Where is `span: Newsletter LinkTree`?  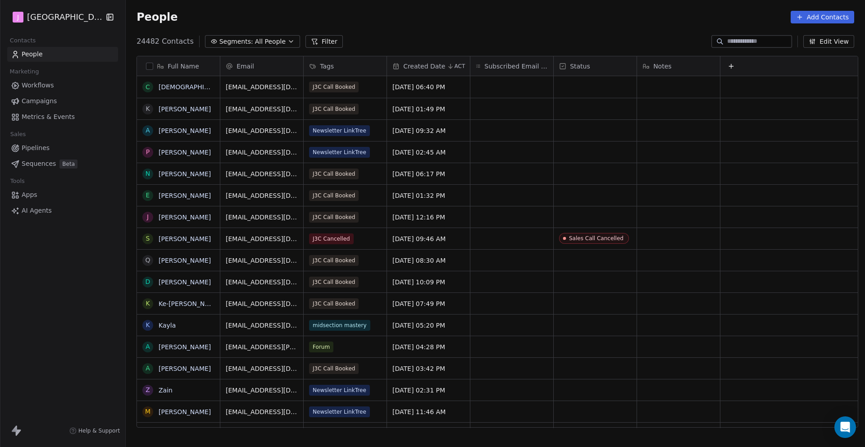 span: Newsletter LinkTree is located at coordinates (339, 131).